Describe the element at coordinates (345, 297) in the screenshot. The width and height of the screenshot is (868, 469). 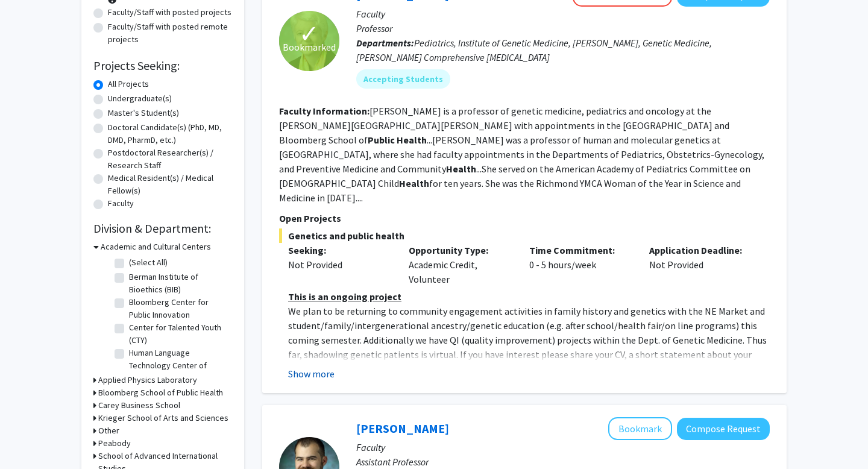
I see `u: This is an ongoing project` at that location.